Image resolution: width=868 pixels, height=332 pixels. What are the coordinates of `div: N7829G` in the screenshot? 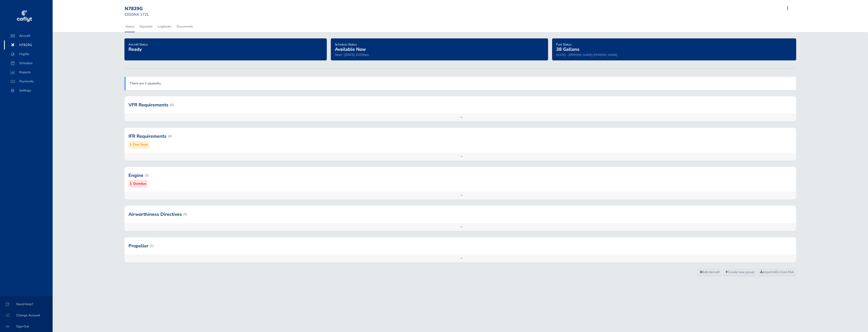 It's located at (143, 9).